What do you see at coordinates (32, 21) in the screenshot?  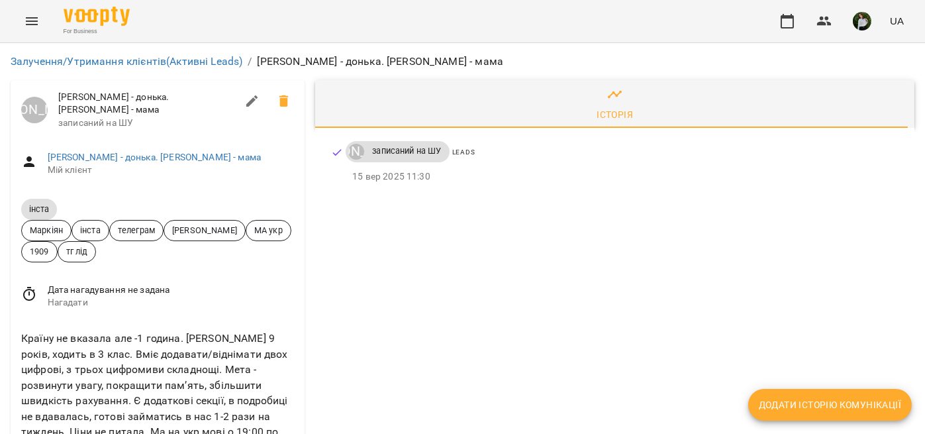 I see `button: Menu` at bounding box center [32, 21].